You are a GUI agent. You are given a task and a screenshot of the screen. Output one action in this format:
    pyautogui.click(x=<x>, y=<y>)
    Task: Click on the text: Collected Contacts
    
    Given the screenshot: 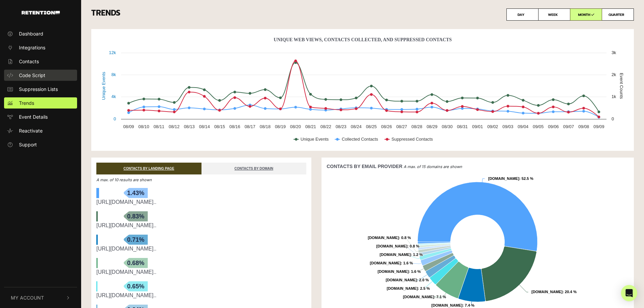 What is the action you would take?
    pyautogui.click(x=360, y=139)
    